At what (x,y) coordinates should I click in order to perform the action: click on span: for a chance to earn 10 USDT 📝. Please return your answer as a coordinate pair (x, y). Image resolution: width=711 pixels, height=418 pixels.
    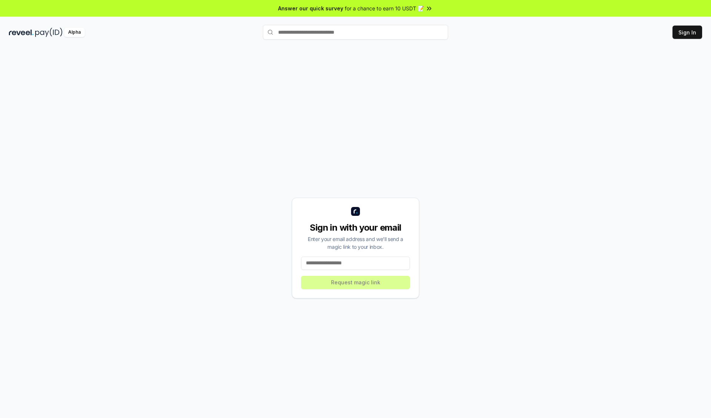
    Looking at the image, I should click on (385, 8).